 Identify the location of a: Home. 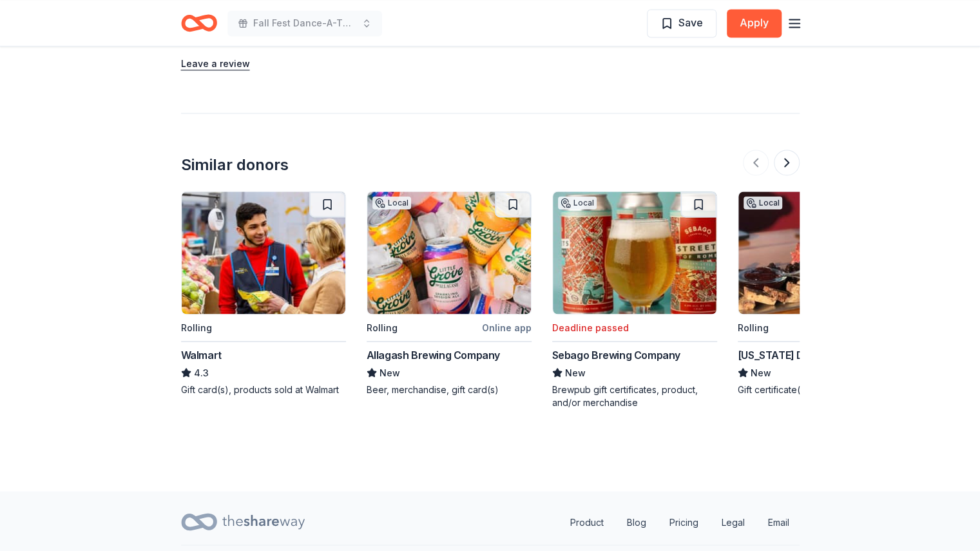
(199, 23).